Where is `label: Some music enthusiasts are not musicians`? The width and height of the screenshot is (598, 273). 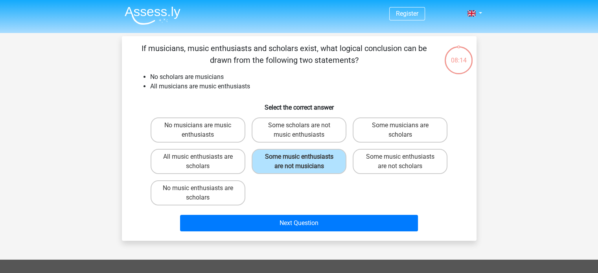 label: Some music enthusiasts are not musicians is located at coordinates (299, 162).